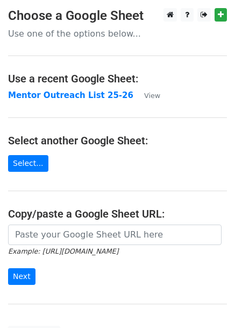 This screenshot has width=235, height=328. What do you see at coordinates (147, 95) in the screenshot?
I see `a: View` at bounding box center [147, 95].